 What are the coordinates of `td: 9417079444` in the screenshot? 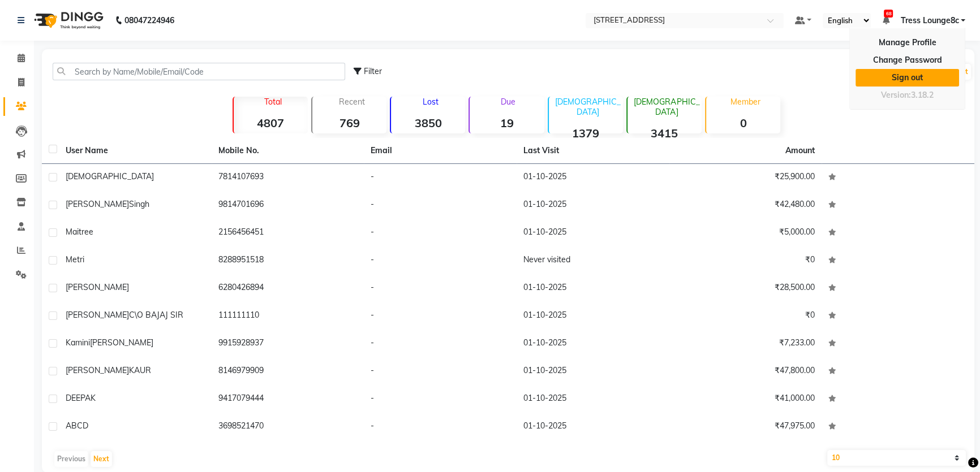 It's located at (288, 399).